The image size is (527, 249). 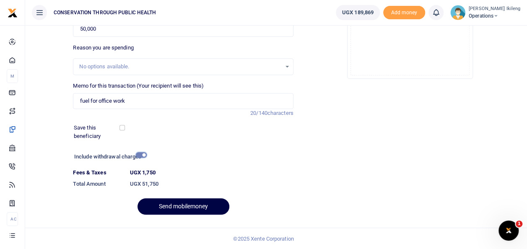 I want to click on span: CONSERVATION THROUGH PUBLIC HEALTH, so click(x=105, y=13).